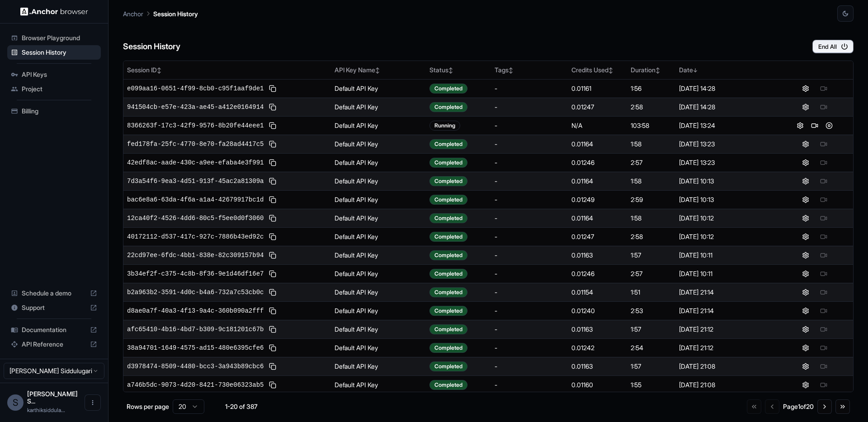 Image resolution: width=868 pixels, height=422 pixels. Describe the element at coordinates (133, 13) in the screenshot. I see `p: Anchor` at that location.